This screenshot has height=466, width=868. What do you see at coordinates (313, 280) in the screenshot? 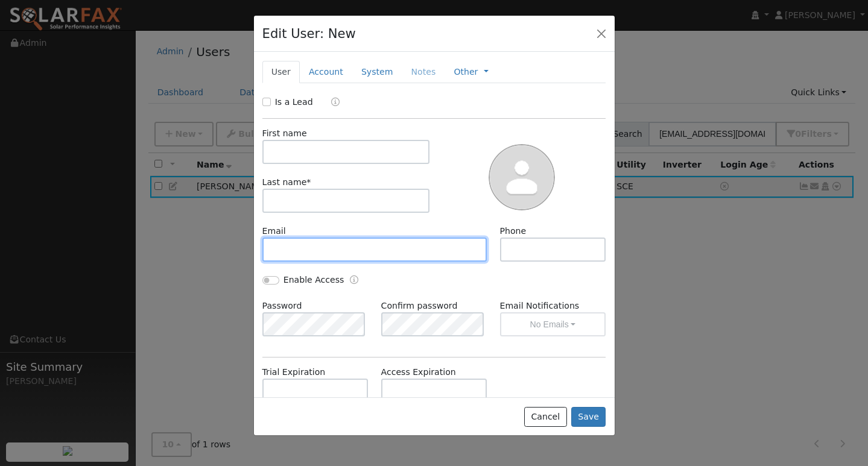
I see `label: Enable Access` at bounding box center [313, 280].